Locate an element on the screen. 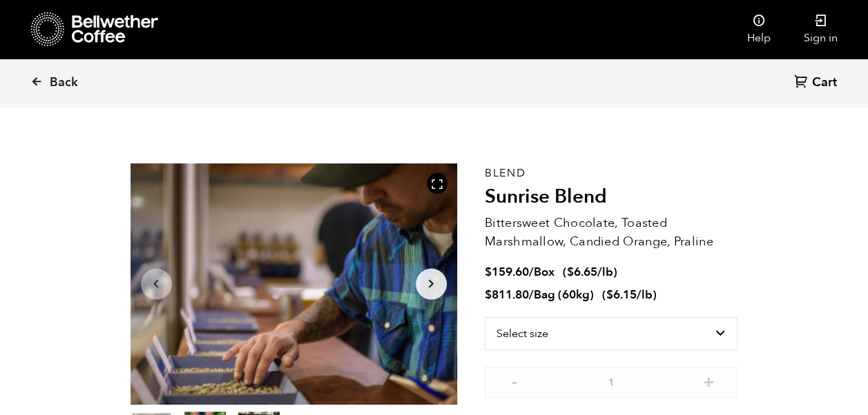 The width and height of the screenshot is (868, 415). bdi: 6.65 is located at coordinates (582, 272).